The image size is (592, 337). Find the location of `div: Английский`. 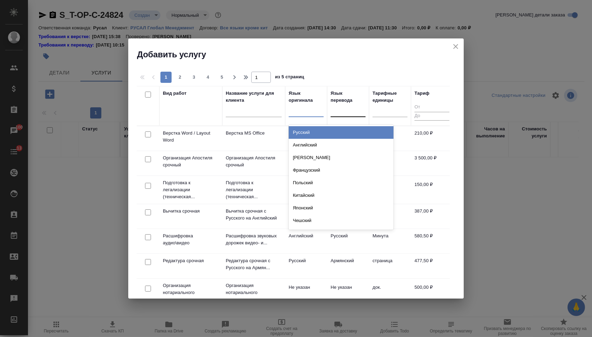

div: Английский is located at coordinates (341, 145).